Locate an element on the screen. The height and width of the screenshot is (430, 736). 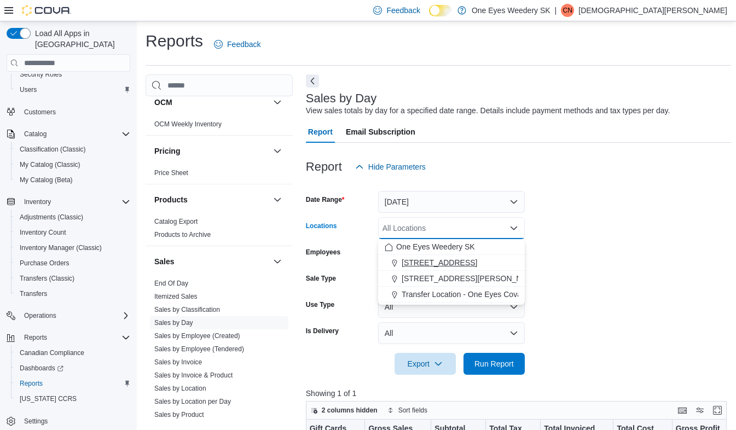
a: Sales by Classification is located at coordinates (187, 310).